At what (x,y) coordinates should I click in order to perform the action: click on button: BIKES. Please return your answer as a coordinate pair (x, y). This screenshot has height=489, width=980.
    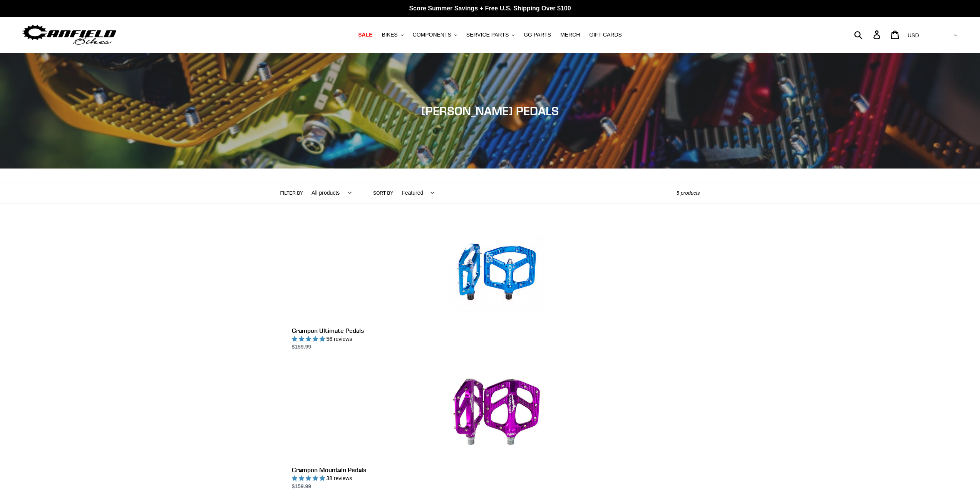
    Looking at the image, I should click on (392, 35).